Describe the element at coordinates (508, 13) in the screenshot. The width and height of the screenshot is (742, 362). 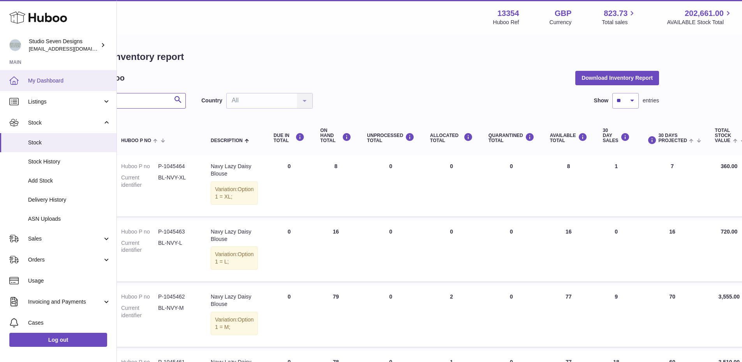
I see `strong: 13354` at that location.